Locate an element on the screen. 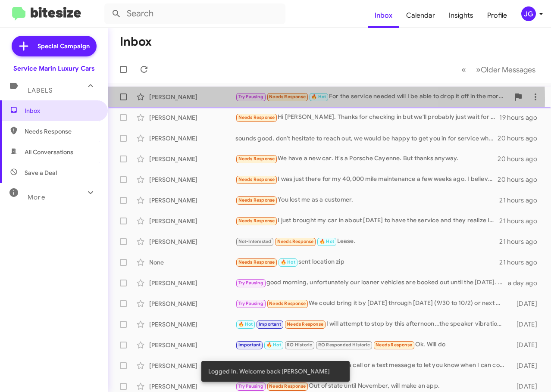 Image resolution: width=551 pixels, height=392 pixels. a: Profile is located at coordinates (497, 15).